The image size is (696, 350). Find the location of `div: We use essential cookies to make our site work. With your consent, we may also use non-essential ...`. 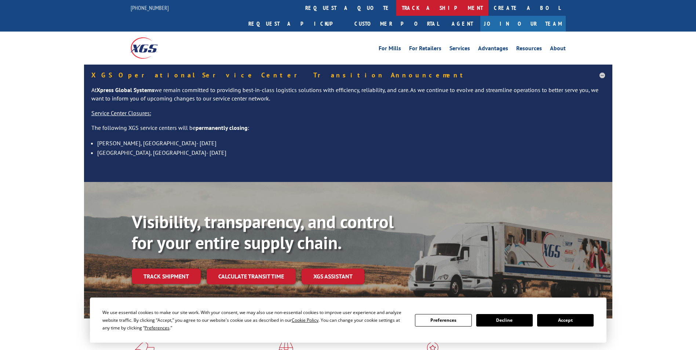

div: We use essential cookies to make our site work. With your consent, we may also use non-essential ... is located at coordinates (254, 320).